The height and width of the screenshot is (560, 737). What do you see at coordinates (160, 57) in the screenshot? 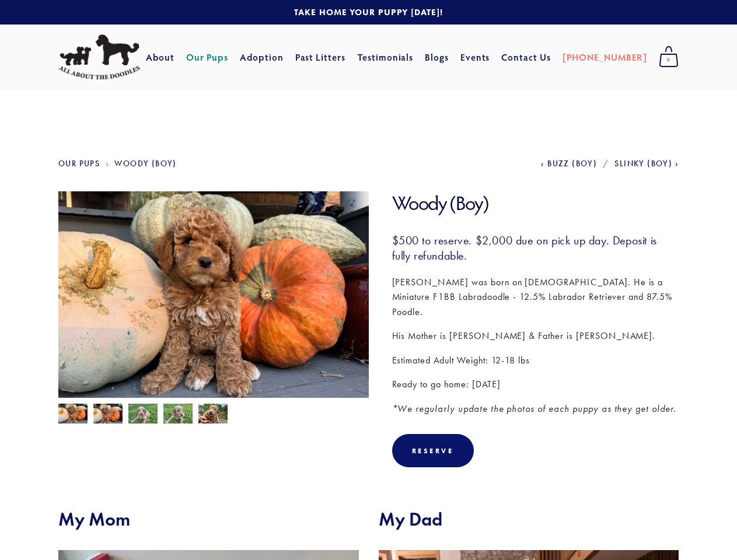
I see `a: About` at bounding box center [160, 57].